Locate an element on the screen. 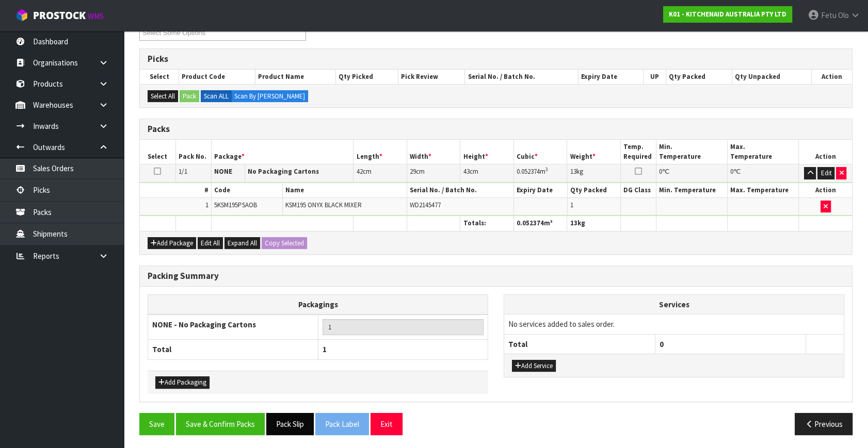  th: Weight is located at coordinates (594, 152).